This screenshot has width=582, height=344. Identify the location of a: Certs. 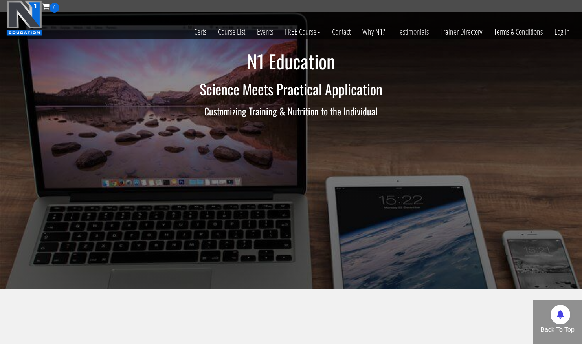
(200, 32).